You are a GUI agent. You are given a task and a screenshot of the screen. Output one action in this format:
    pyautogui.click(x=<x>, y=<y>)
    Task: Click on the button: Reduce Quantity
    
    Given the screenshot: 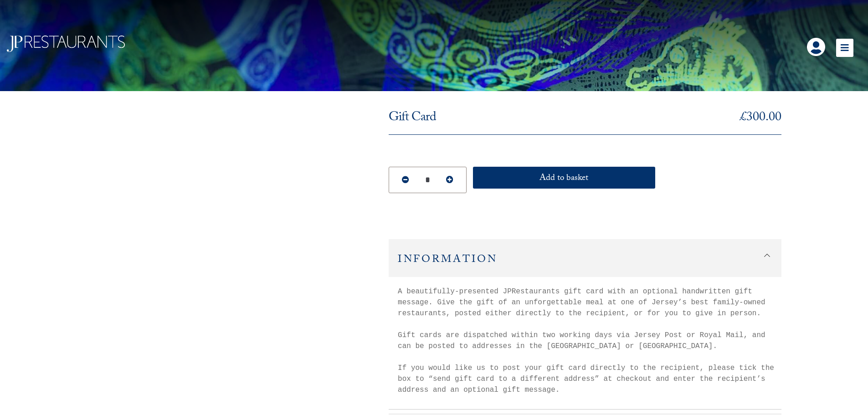 What is the action you would take?
    pyautogui.click(x=405, y=180)
    